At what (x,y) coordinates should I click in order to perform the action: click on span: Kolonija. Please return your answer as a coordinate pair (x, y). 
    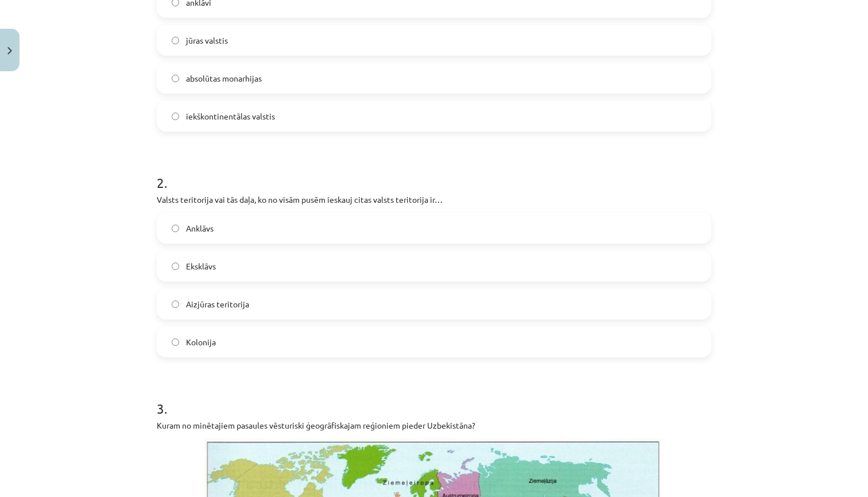
    Looking at the image, I should click on (201, 342).